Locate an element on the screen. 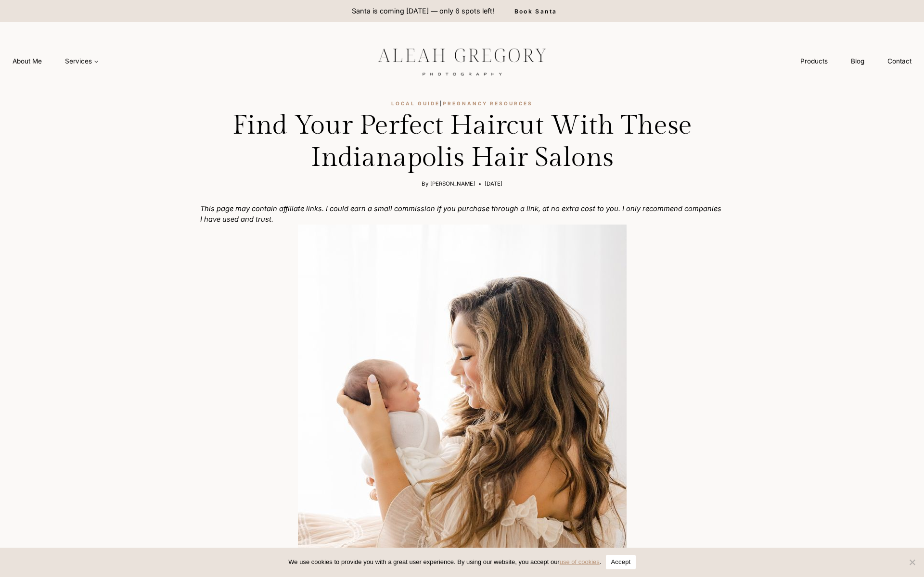 Image resolution: width=924 pixels, height=577 pixels. h1: Find Your Perfect Haircut With These Indianapolis Hair Salons is located at coordinates (462, 142).